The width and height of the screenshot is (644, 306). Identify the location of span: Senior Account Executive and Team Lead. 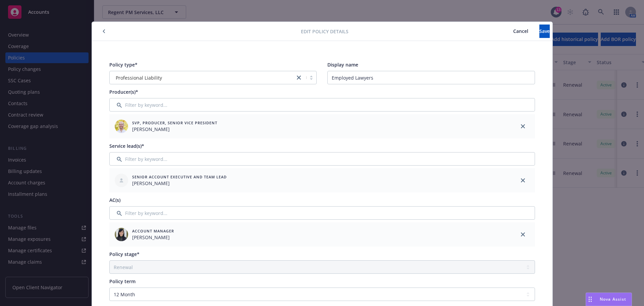
(180, 177).